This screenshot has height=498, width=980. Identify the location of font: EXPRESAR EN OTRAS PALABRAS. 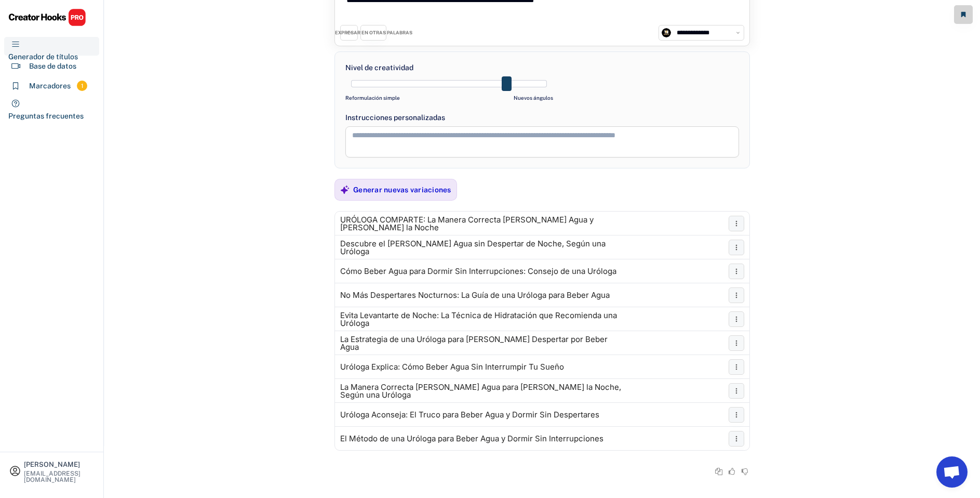
(374, 32).